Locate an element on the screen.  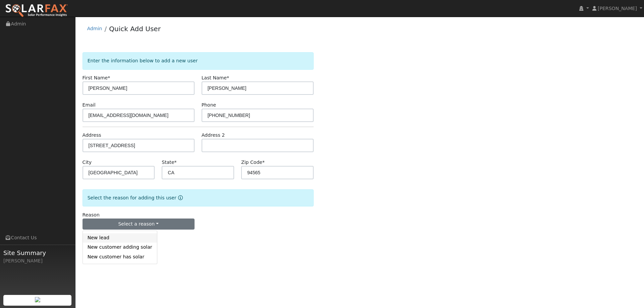
label: Address 2 is located at coordinates (213, 135).